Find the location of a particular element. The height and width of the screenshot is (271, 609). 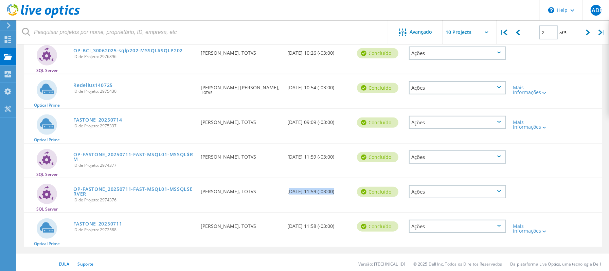

span: of 5 is located at coordinates (562, 33).